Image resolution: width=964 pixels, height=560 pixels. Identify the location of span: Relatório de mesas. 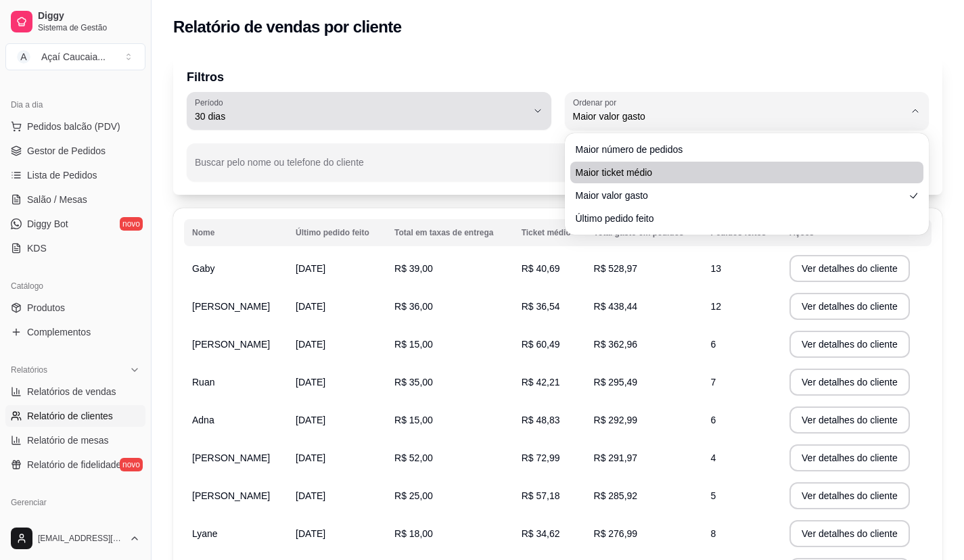
(68, 440).